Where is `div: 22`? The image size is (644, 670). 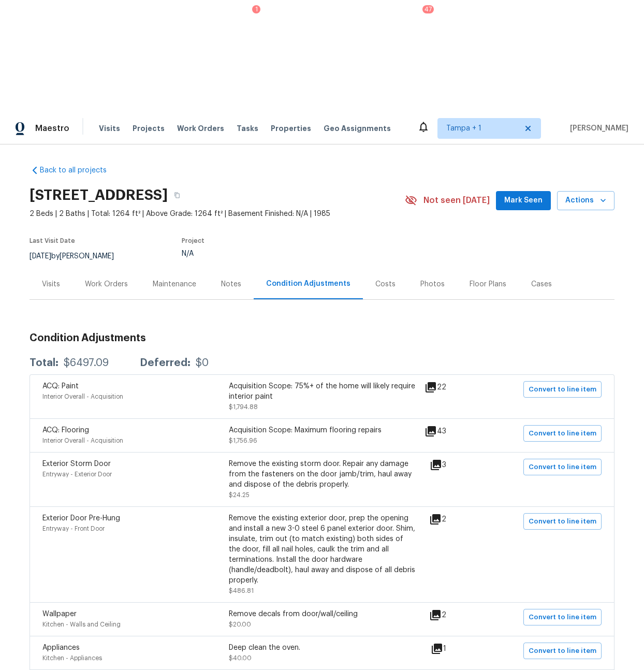
div: 22 is located at coordinates (452, 387).